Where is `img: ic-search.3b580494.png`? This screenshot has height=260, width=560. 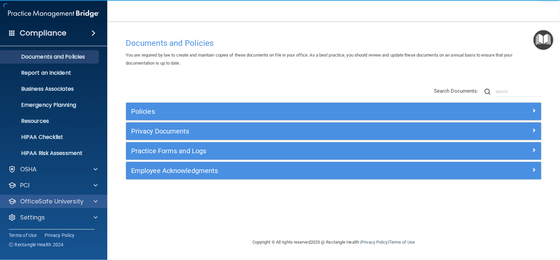 img: ic-search.3b580494.png is located at coordinates (487, 92).